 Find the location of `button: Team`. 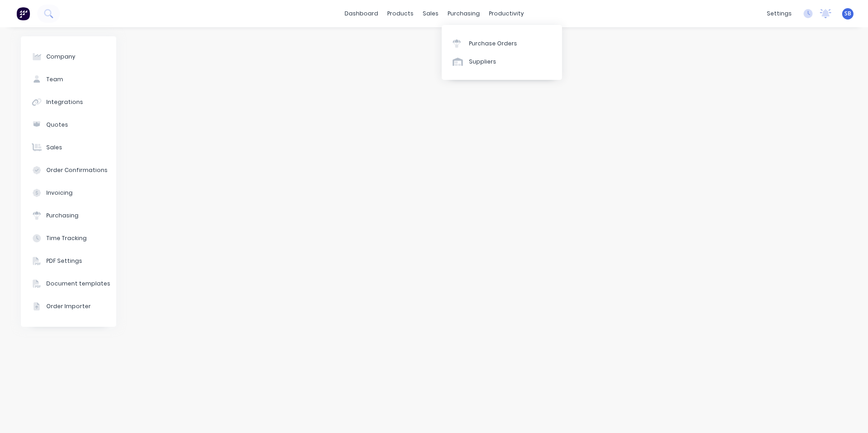

button: Team is located at coordinates (68, 80).